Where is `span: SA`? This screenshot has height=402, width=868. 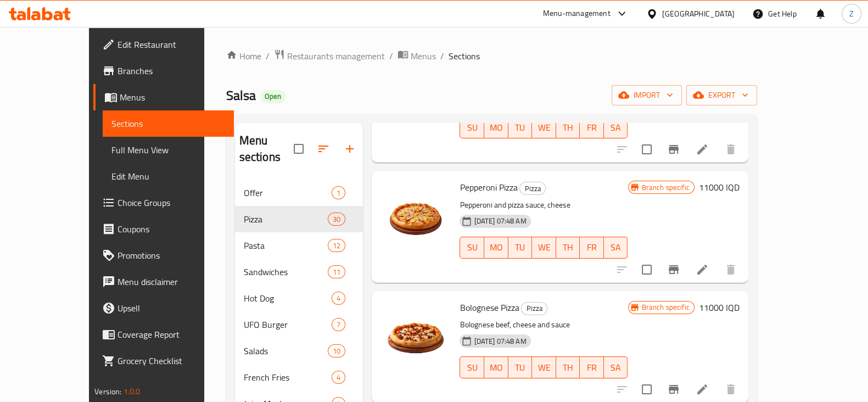 span: SA is located at coordinates (616, 247).